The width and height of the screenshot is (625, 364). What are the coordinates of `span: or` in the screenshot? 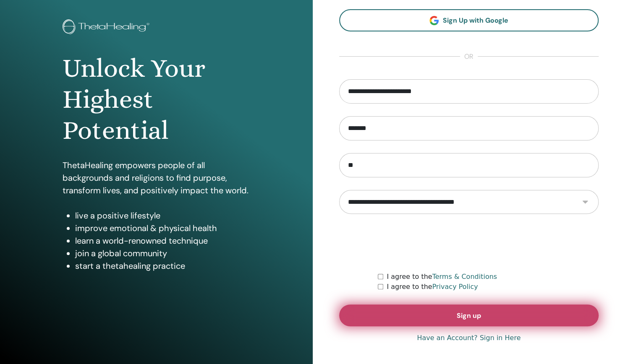 It's located at (469, 57).